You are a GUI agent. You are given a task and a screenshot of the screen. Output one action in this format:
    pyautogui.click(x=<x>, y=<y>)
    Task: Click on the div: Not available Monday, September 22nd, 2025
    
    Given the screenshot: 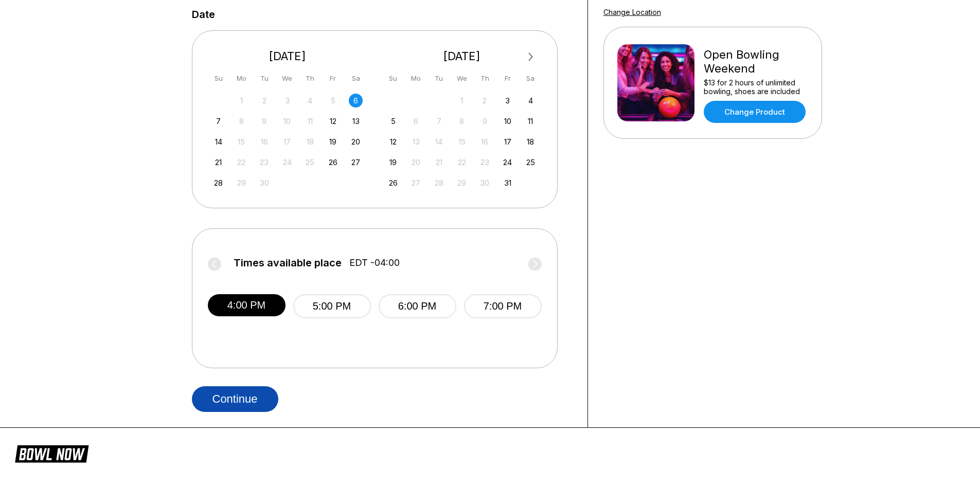 What is the action you would take?
    pyautogui.click(x=241, y=162)
    